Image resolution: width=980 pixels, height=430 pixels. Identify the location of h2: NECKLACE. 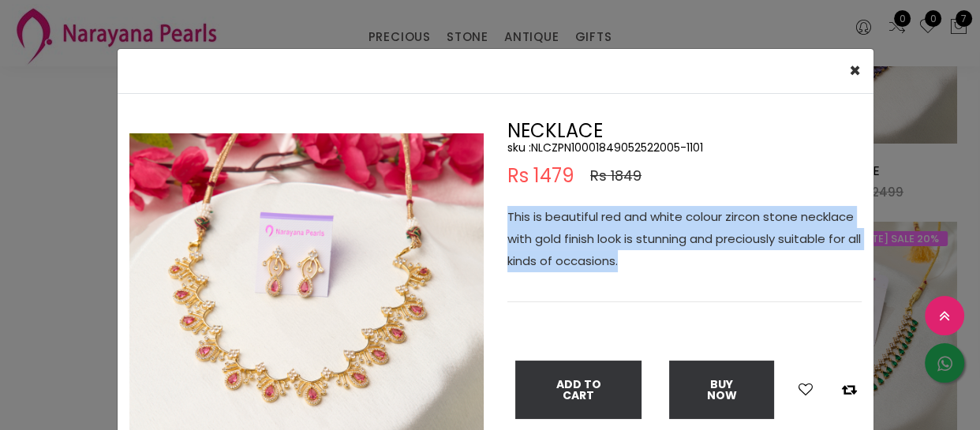
(684, 131).